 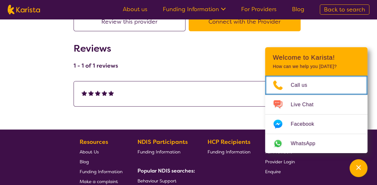 What do you see at coordinates (280, 162) in the screenshot?
I see `span: Provider Login` at bounding box center [280, 162].